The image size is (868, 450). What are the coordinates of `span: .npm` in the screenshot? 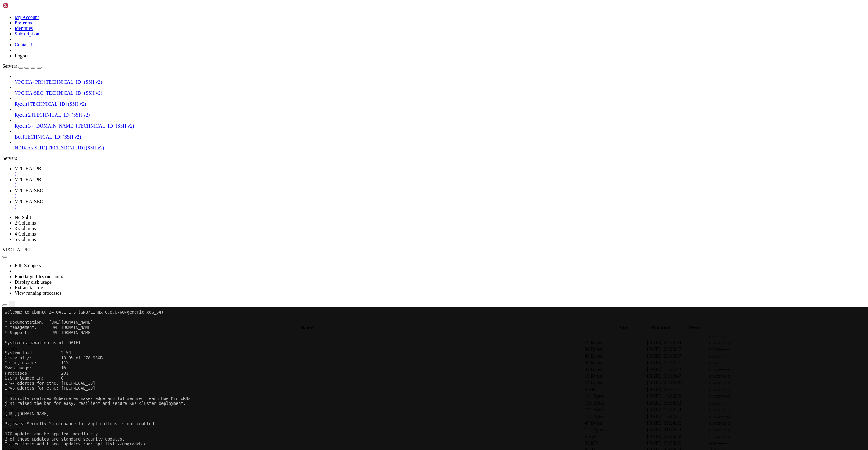 It's located at (9, 383).